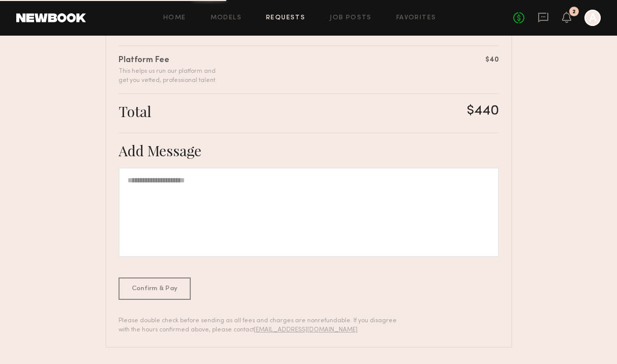 The width and height of the screenshot is (617, 364). What do you see at coordinates (175, 18) in the screenshot?
I see `a: Home` at bounding box center [175, 18].